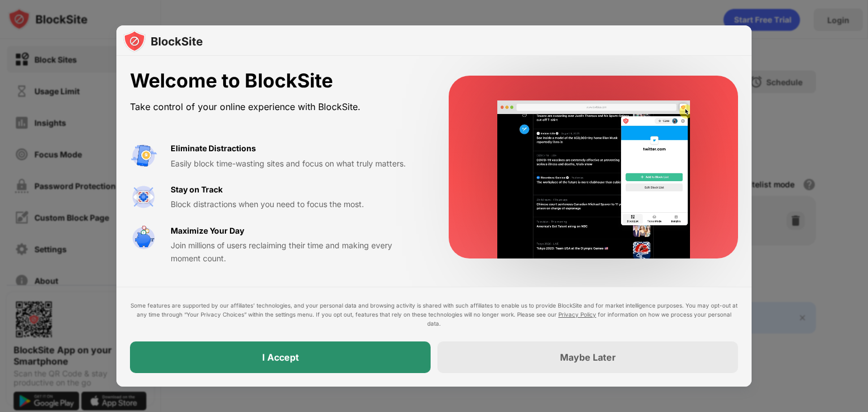 This screenshot has height=412, width=868. Describe the element at coordinates (143, 238) in the screenshot. I see `img: value-safe-time.svg` at that location.